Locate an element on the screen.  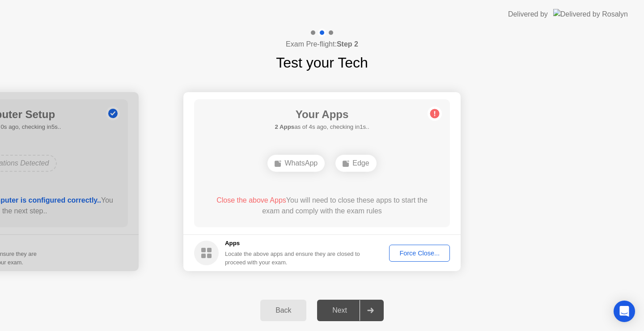
h5: as of 4s ago, checking in1s.. is located at coordinates (321, 127).